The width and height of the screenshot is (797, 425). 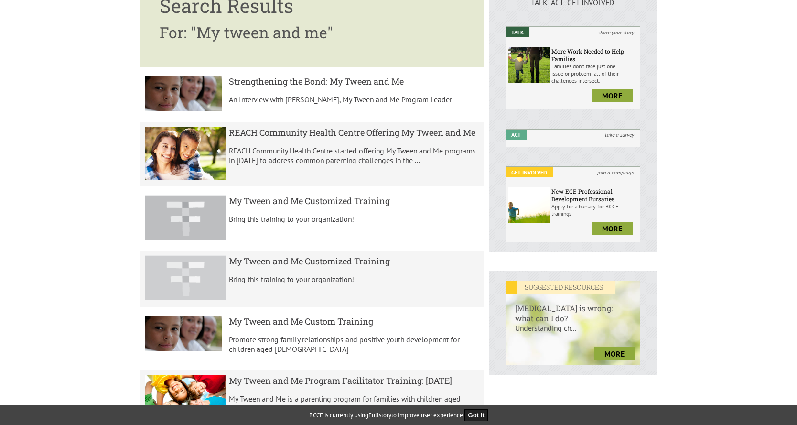 I want to click on a: result.title REACH Community Health Centre Offering My Tween and Me REACH Community Health Centre..., so click(x=312, y=154).